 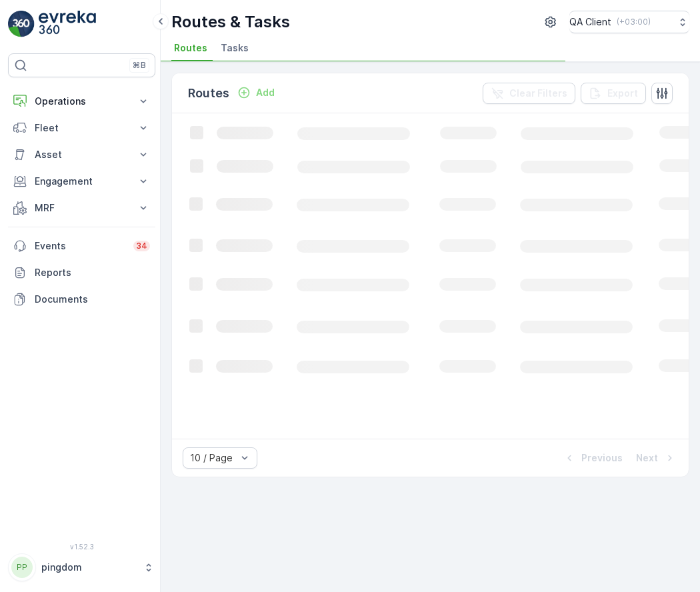 What do you see at coordinates (256, 93) in the screenshot?
I see `button: Add` at bounding box center [256, 93].